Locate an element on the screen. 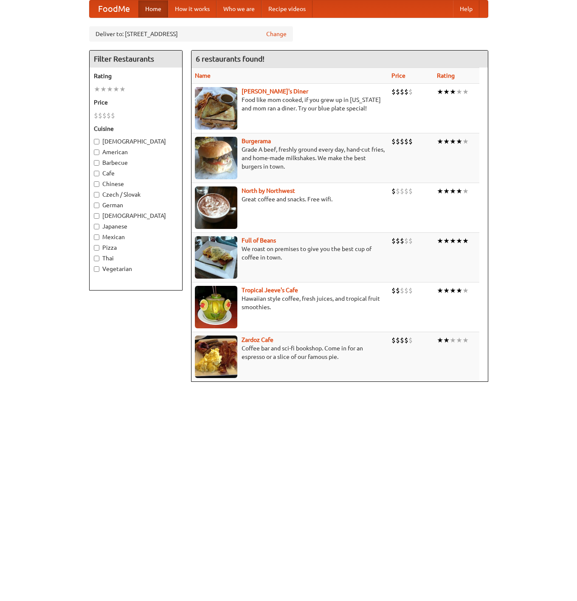 The width and height of the screenshot is (577, 601). label: Pizza is located at coordinates (136, 248).